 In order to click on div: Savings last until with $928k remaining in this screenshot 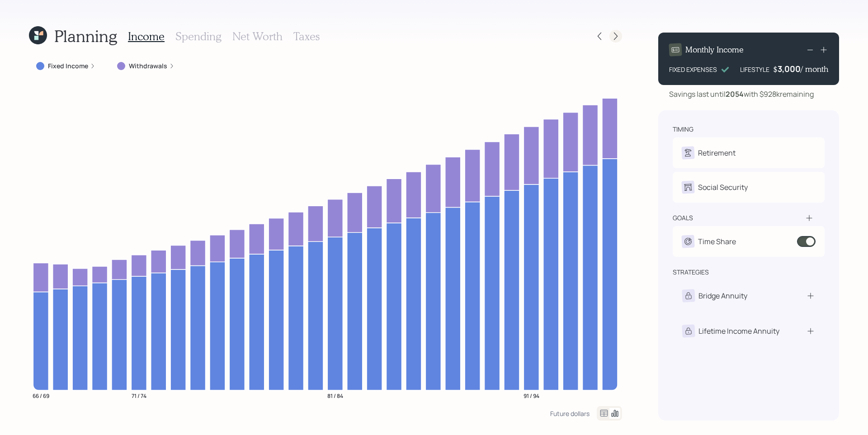, I will do `click(741, 94)`.